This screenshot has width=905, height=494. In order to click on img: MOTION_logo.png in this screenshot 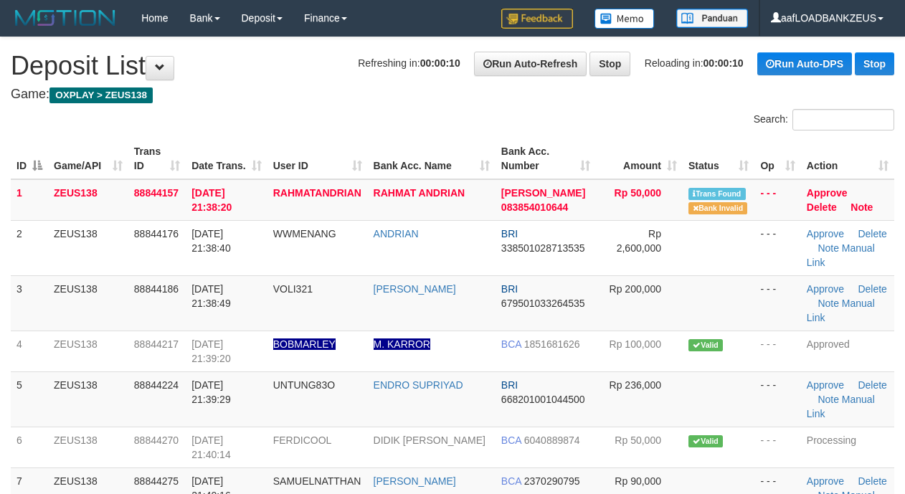, I will do `click(65, 18)`.